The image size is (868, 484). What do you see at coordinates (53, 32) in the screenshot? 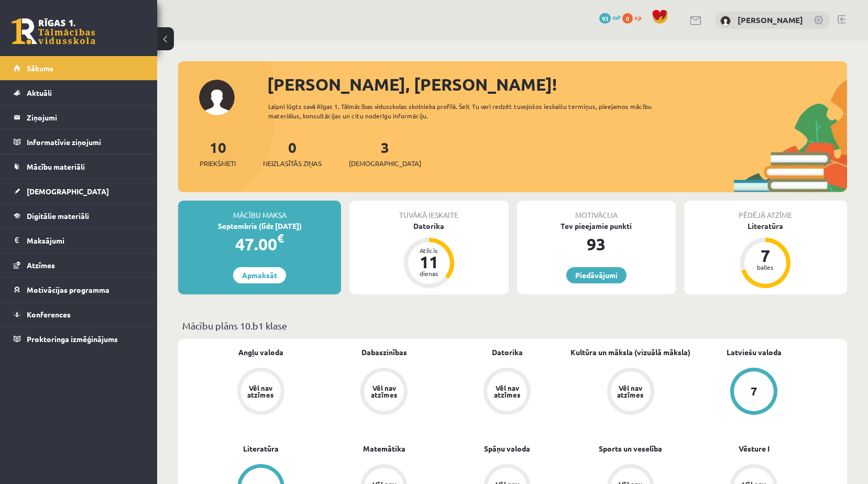
I see `a: Rīgas 1. Tālmācības vidusskola` at bounding box center [53, 32].